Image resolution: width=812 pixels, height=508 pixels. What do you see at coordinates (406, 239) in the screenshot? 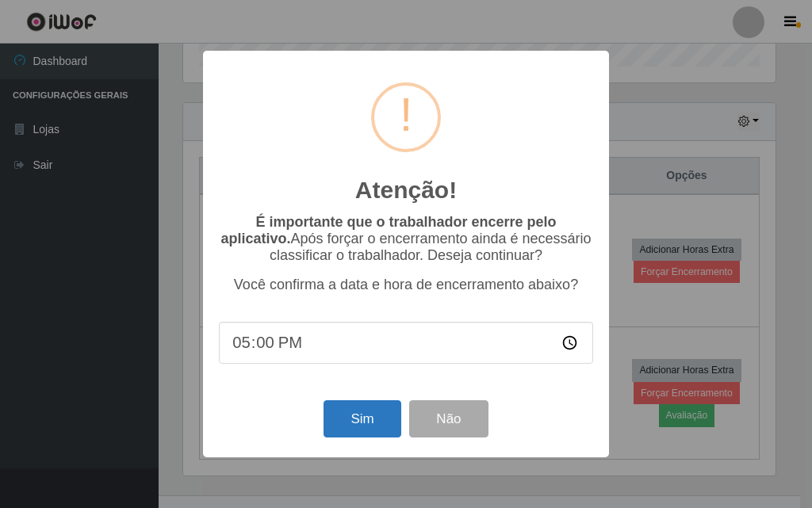
I see `p: Após forçar o encerramento ainda é necessário classificar o trabalhador. Deseja continuar?` at bounding box center [406, 239].